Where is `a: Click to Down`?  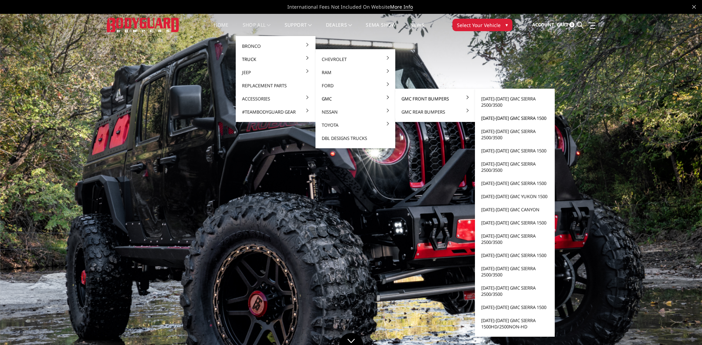 a: Click to Down is located at coordinates (351, 339).